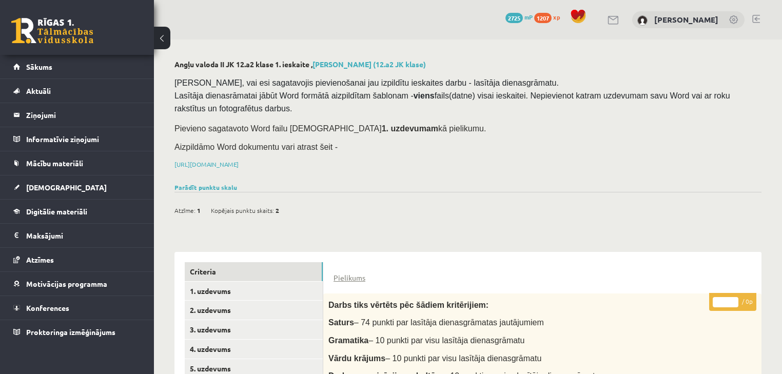 This screenshot has width=782, height=374. Describe the element at coordinates (348, 340) in the screenshot. I see `span: Gramatika` at that location.